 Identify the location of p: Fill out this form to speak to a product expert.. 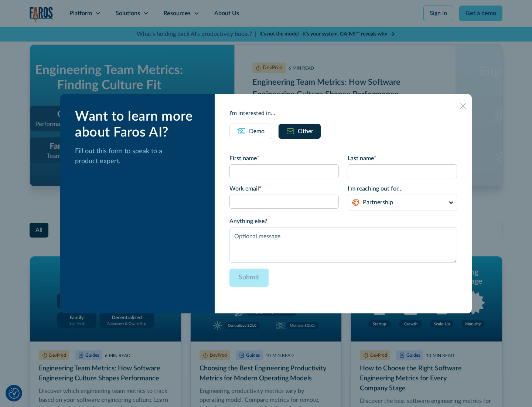
(139, 156).